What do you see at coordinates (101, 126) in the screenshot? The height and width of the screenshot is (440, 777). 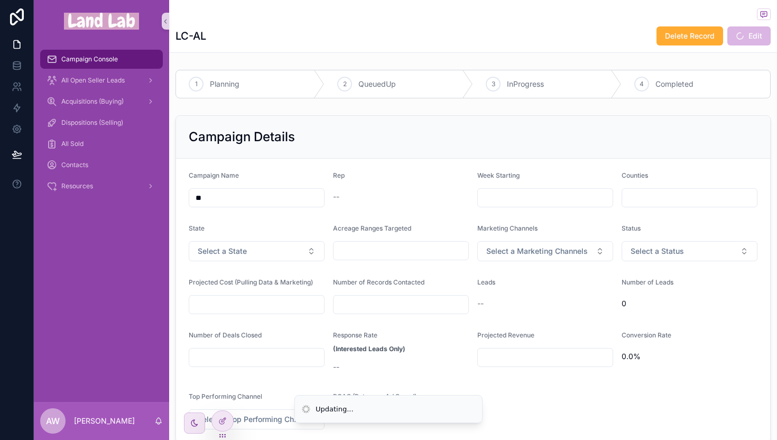 I see `div: scrollable content` at bounding box center [101, 126].